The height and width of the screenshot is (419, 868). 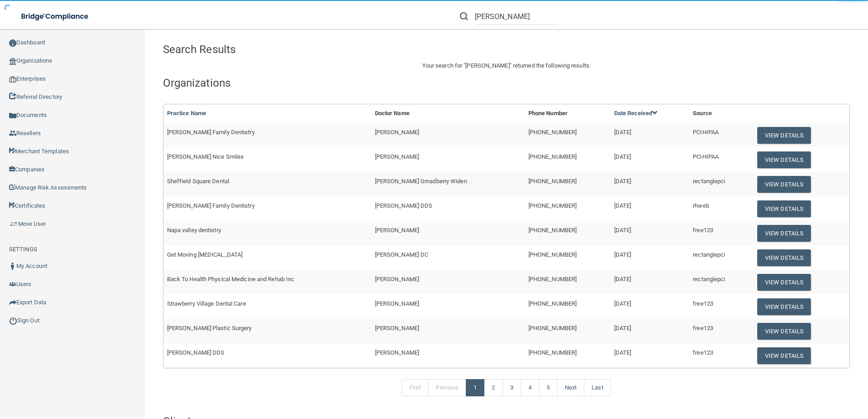 I want to click on a: Last, so click(x=597, y=388).